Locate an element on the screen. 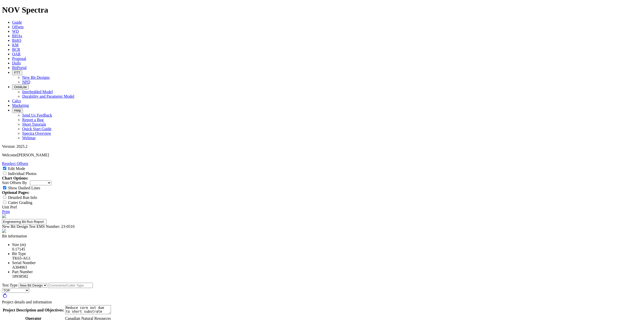 Image resolution: width=644 pixels, height=320 pixels. label: Edit Mode is located at coordinates (16, 169).